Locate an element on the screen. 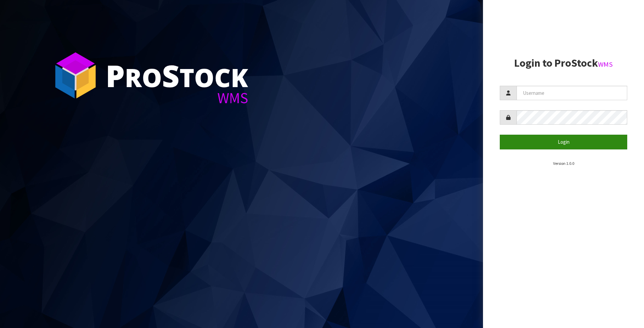 Image resolution: width=644 pixels, height=328 pixels. div: WMS is located at coordinates (177, 98).